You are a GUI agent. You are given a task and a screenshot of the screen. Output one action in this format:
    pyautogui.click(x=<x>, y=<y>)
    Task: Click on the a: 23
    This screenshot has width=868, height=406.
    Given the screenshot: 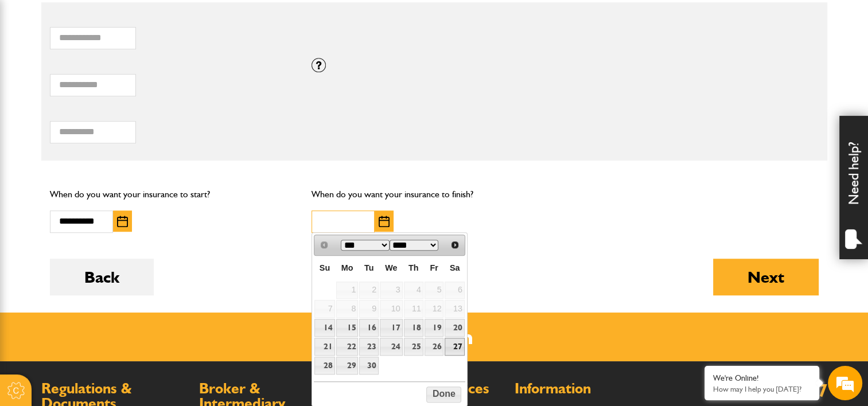 What is the action you would take?
    pyautogui.click(x=369, y=346)
    